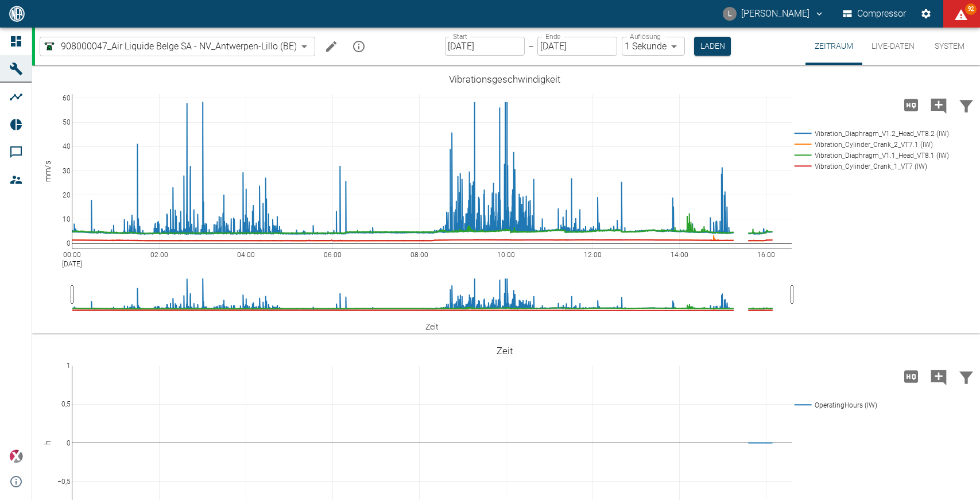  I want to click on img: Xplore Logo, so click(16, 457).